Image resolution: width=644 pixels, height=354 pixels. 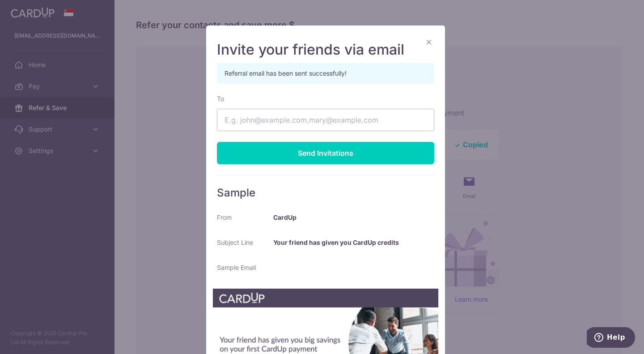 What do you see at coordinates (285, 217) in the screenshot?
I see `b: CardUp` at bounding box center [285, 217].